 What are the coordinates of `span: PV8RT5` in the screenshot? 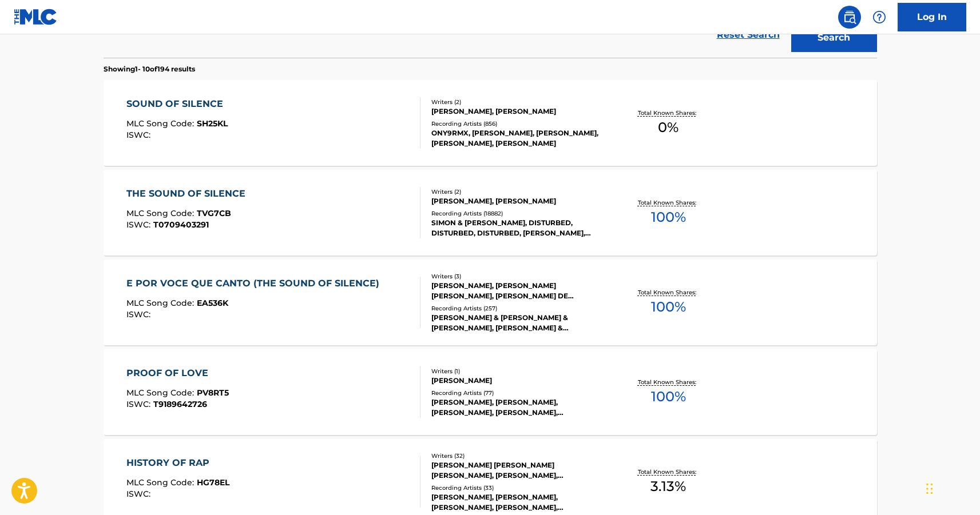 It's located at (213, 393).